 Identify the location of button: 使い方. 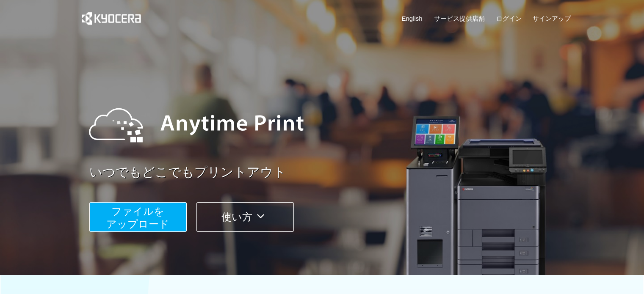
(245, 217).